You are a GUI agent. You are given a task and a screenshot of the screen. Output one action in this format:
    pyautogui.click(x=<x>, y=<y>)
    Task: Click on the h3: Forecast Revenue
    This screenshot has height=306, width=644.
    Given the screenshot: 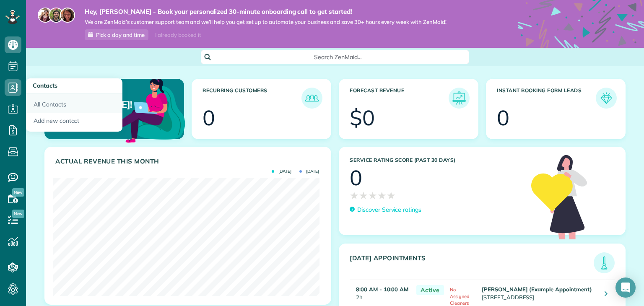 What is the action you would take?
    pyautogui.click(x=399, y=98)
    